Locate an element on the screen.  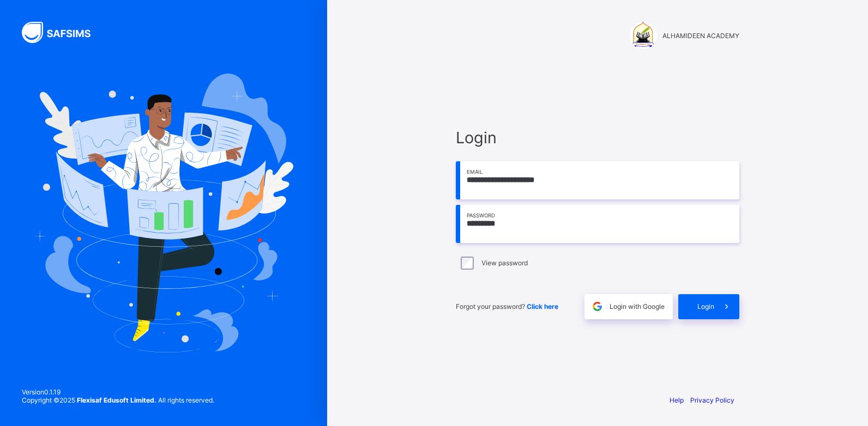
a: Click here is located at coordinates (542, 306).